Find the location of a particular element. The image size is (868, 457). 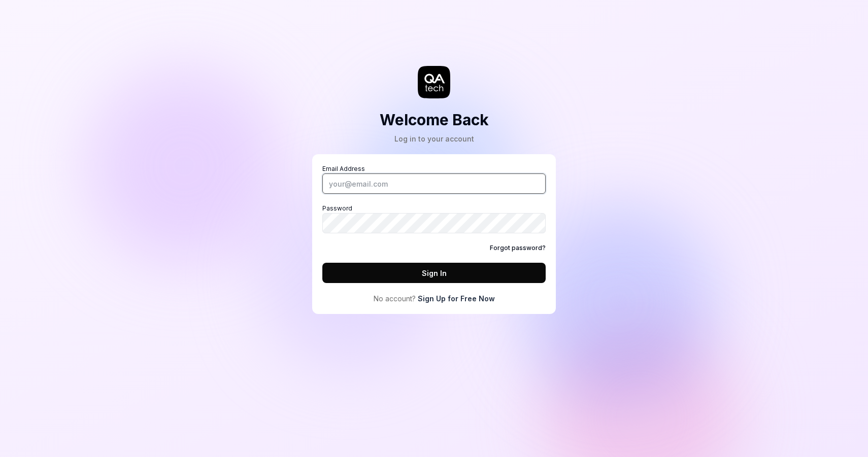

input: Email Address is located at coordinates (434, 184).